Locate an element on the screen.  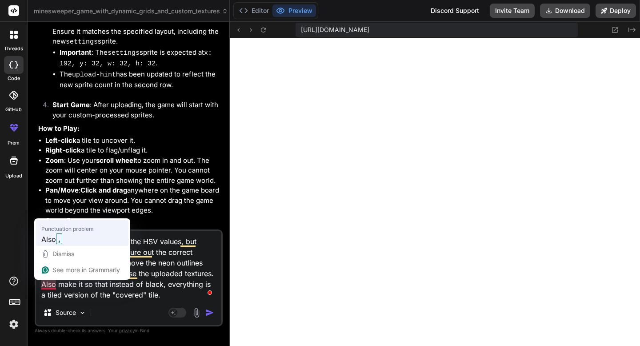
label: GitHub is located at coordinates (13, 109).